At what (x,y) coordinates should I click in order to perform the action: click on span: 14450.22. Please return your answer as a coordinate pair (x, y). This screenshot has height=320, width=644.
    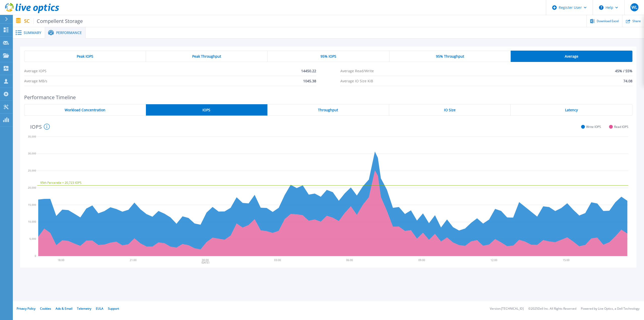
    Looking at the image, I should click on (309, 71).